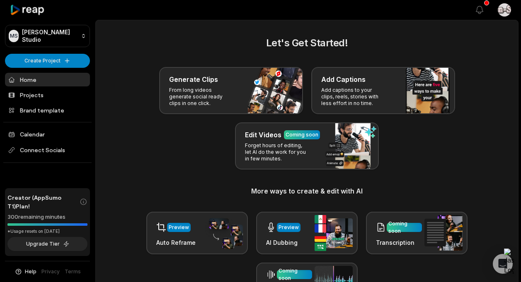  I want to click on p: Add captions to your clips, reels, stories with less effort in no time., so click(353, 97).